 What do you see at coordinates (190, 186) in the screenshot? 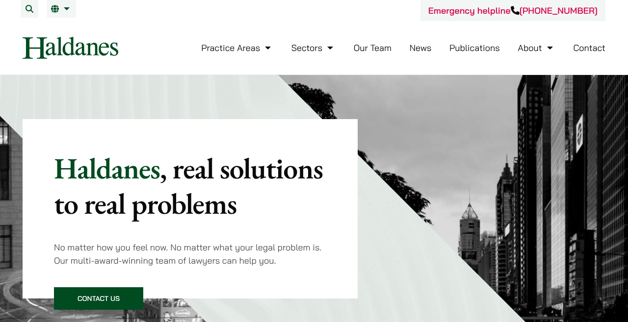
I see `p: Haldanes` at bounding box center [190, 186].